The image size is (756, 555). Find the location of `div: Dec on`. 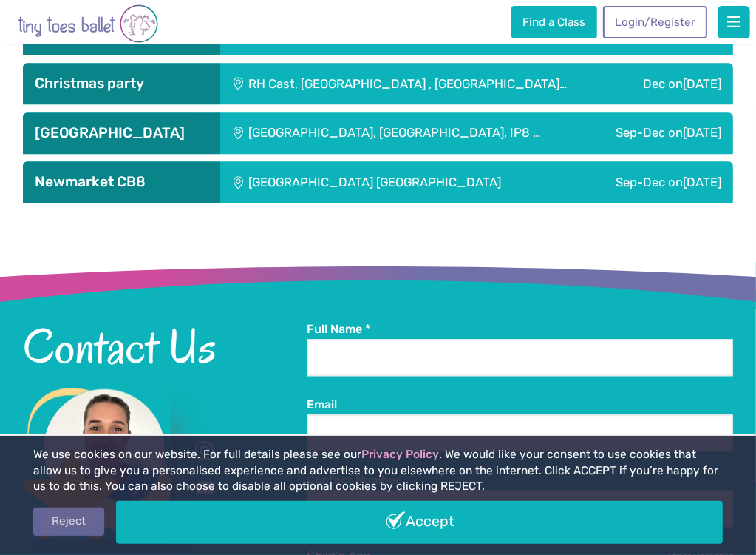

div: Dec on is located at coordinates (677, 84).